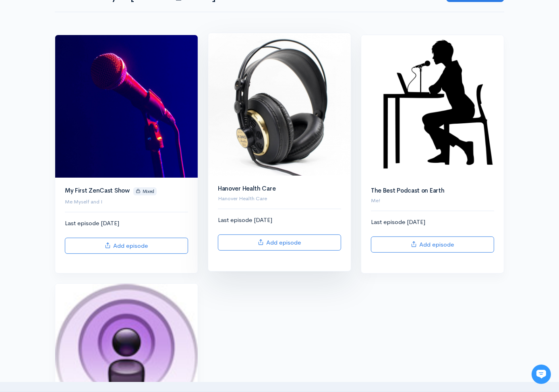 The height and width of the screenshot is (392, 559). I want to click on img: My First ZenCast Show, so click(126, 106).